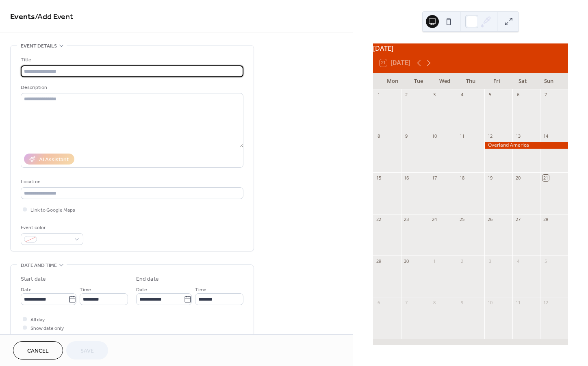  What do you see at coordinates (131, 60) in the screenshot?
I see `div: Title` at bounding box center [131, 60].